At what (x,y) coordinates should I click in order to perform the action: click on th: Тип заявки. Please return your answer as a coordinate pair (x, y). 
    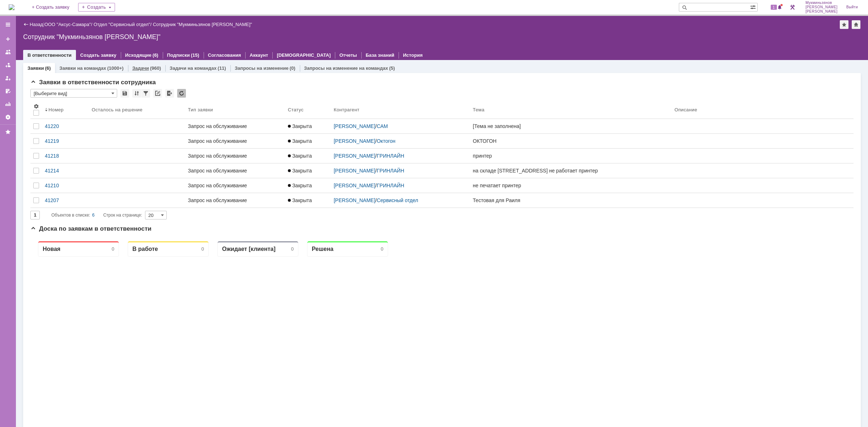
    Looking at the image, I should click on (235, 110).